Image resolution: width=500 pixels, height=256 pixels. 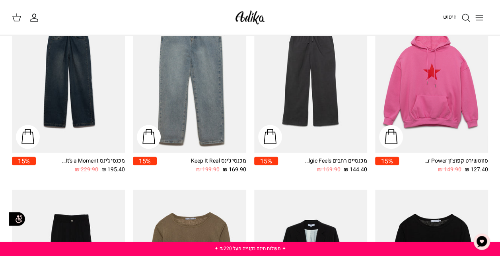 What do you see at coordinates (250, 249) in the screenshot?
I see `a: ✦ משלוח חינם בקנייה מעל ₪220 ✦` at bounding box center [250, 249].